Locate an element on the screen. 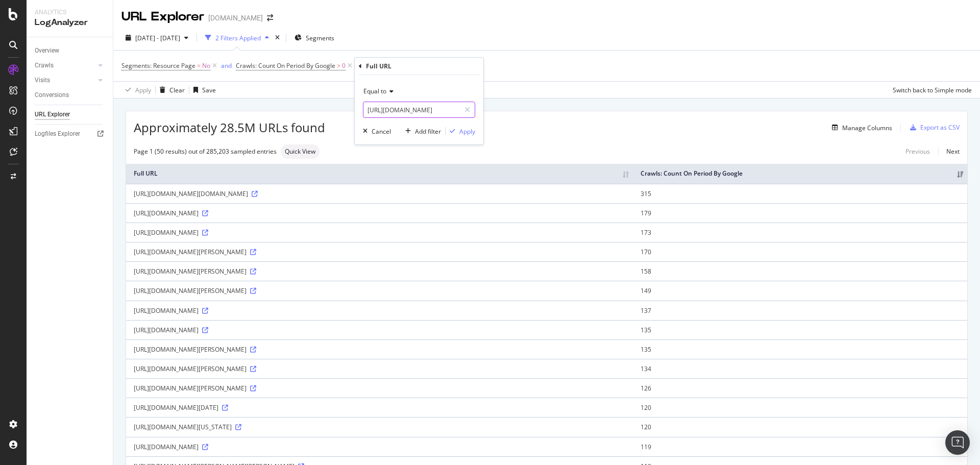  div: and is located at coordinates (226, 65).